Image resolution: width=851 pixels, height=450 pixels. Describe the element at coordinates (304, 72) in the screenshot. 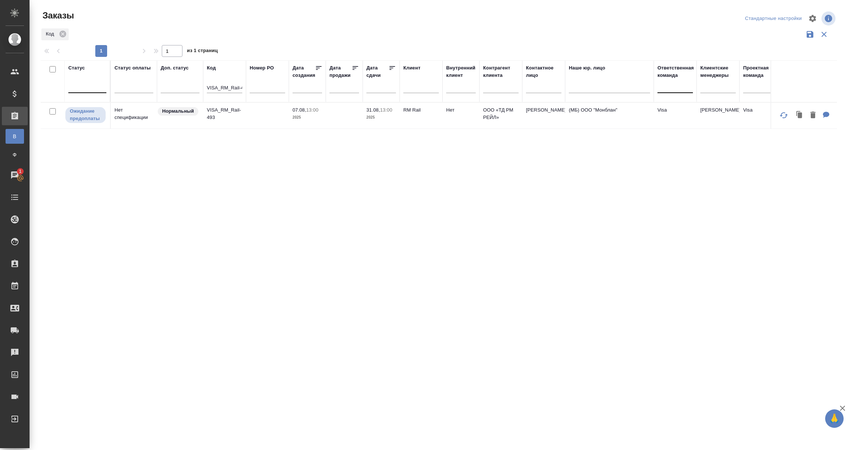

I see `div: Дата создания` at that location.